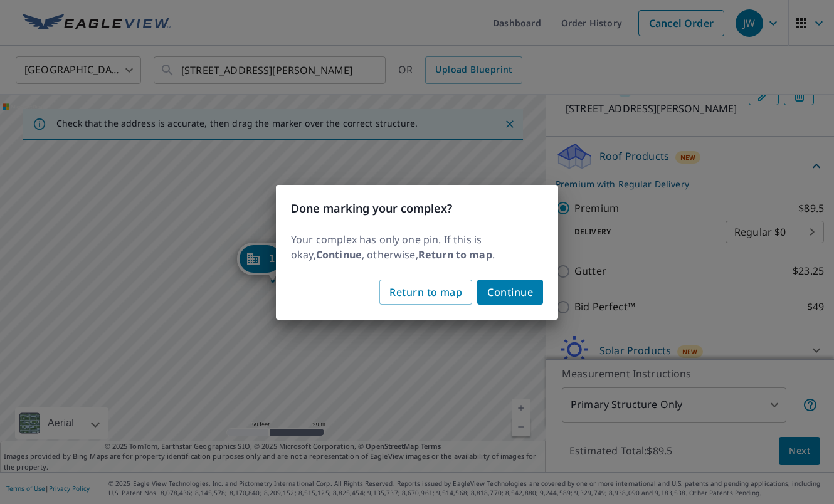  What do you see at coordinates (426, 292) in the screenshot?
I see `button: Return to map` at bounding box center [426, 292].